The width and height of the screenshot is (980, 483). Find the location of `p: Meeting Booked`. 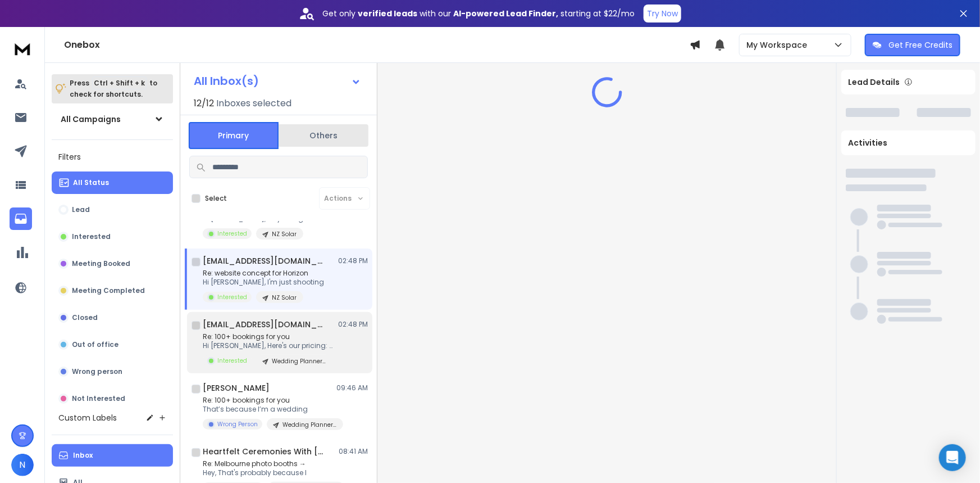

p: Meeting Booked is located at coordinates (101, 263).